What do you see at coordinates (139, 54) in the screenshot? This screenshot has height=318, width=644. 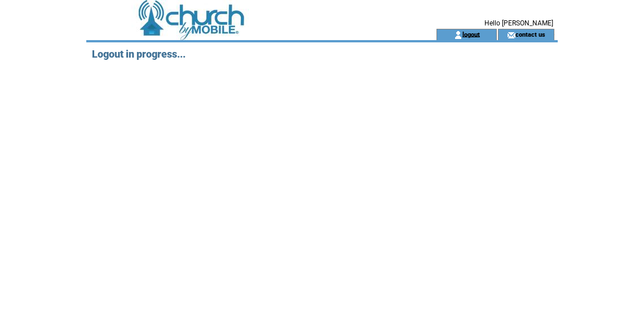 I see `span: Logout in progress...` at bounding box center [139, 54].